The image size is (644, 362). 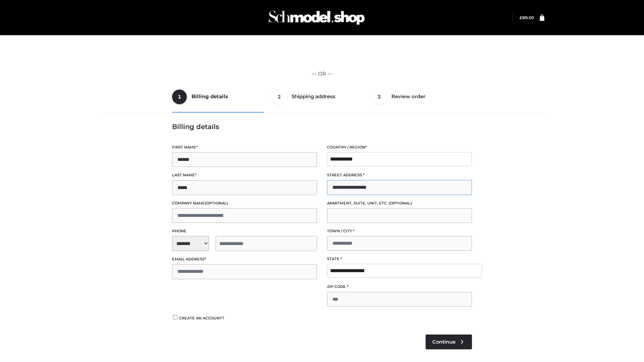 I want to click on h3: Billing details, so click(x=322, y=127).